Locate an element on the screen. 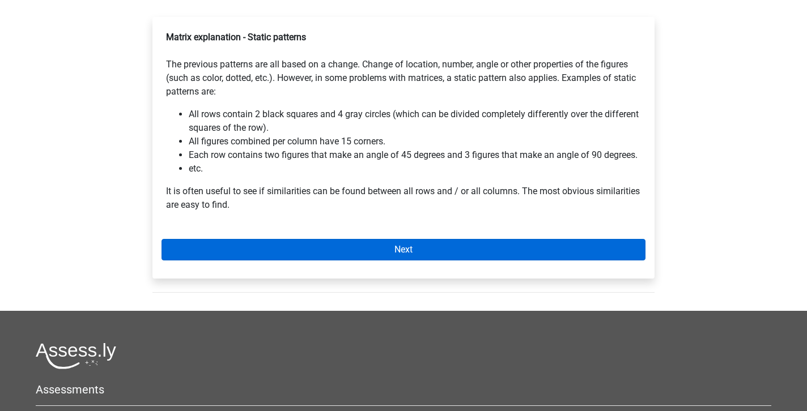 This screenshot has height=411, width=807. li: All figures combined per column have 15 corners. is located at coordinates (415, 142).